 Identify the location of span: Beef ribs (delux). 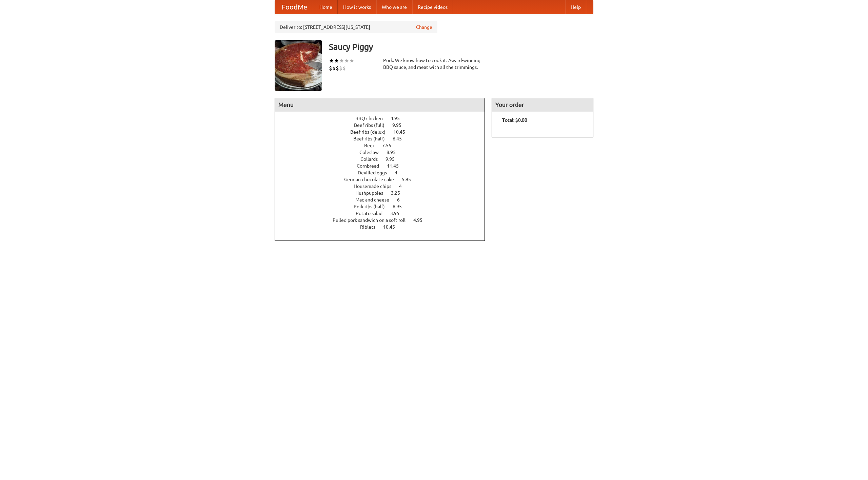
(371, 132).